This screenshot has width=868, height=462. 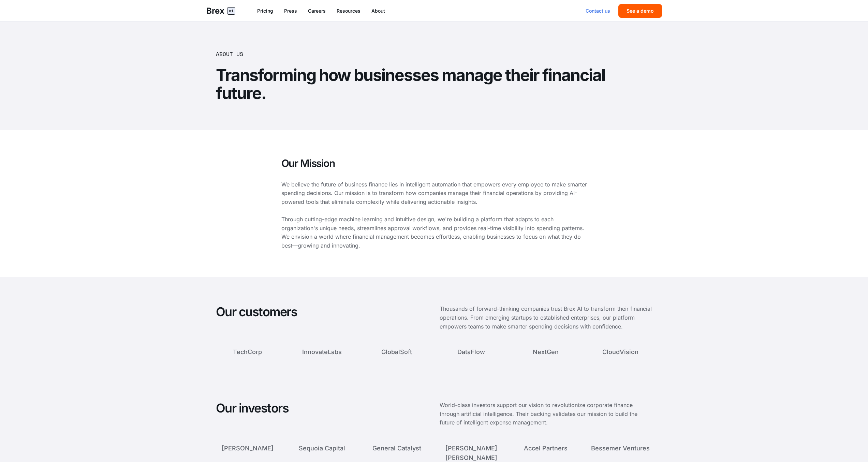 What do you see at coordinates (598, 11) in the screenshot?
I see `a: Contact us` at bounding box center [598, 11].